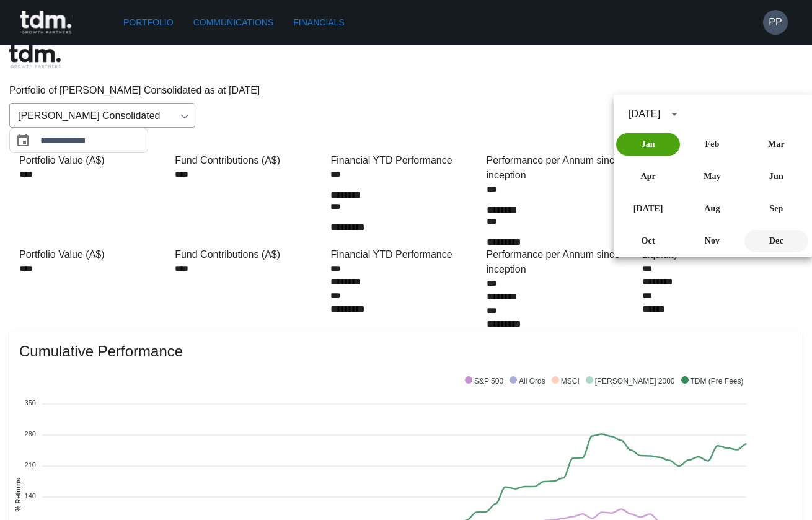  Describe the element at coordinates (566, 381) in the screenshot. I see `span: MSCI` at that location.